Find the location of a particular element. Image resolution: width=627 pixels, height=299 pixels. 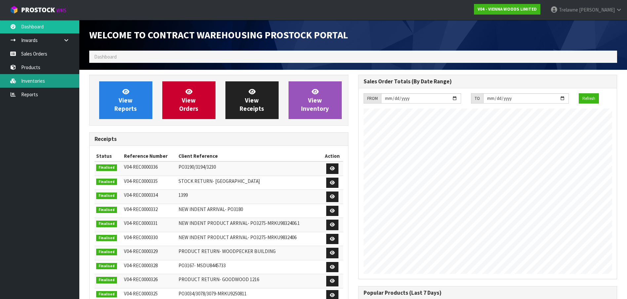

span: V04-REC0000334 is located at coordinates (141, 195).